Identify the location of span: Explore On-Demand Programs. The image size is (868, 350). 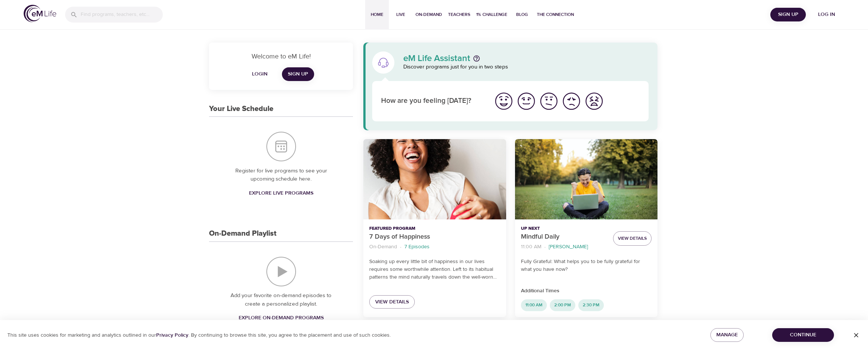
(281, 318).